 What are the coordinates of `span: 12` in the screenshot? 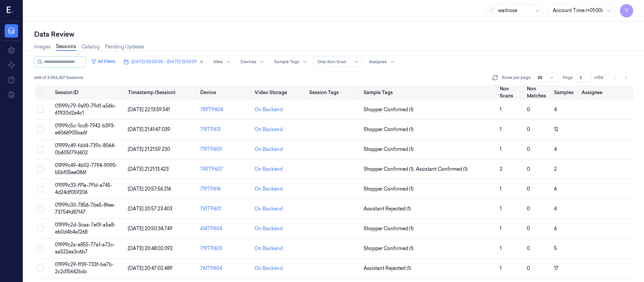 It's located at (556, 129).